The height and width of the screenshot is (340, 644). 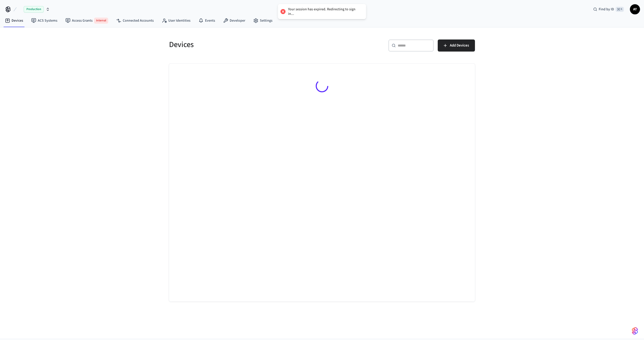 What do you see at coordinates (44, 21) in the screenshot?
I see `a: ACS Systems` at bounding box center [44, 21].